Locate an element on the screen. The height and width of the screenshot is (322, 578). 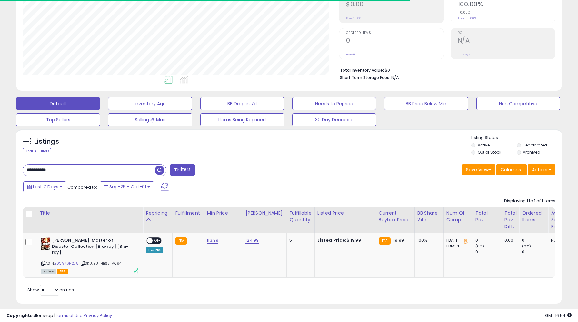
small: Prev: N/A is located at coordinates (464, 54).